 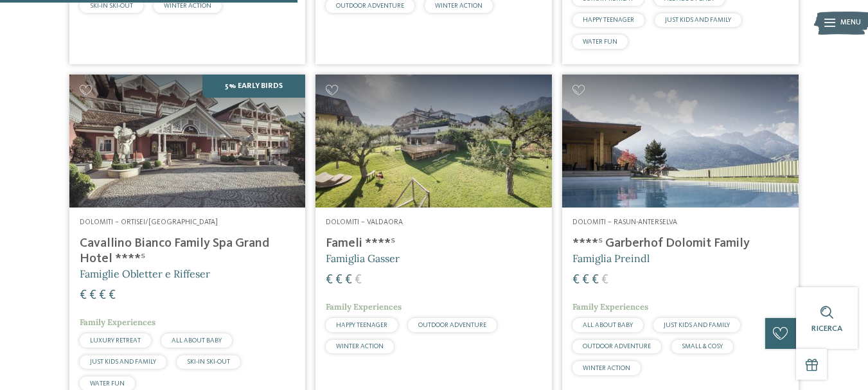 I want to click on span: Famiglia Gasser, so click(x=363, y=258).